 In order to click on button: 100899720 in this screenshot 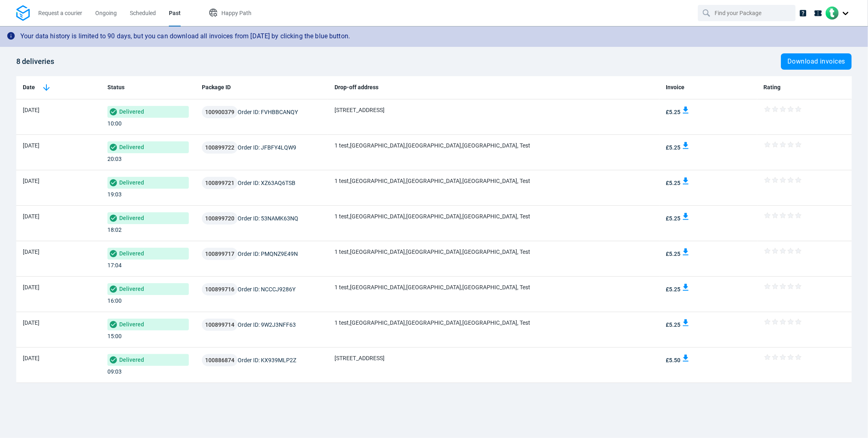, I will do `click(220, 218)`.